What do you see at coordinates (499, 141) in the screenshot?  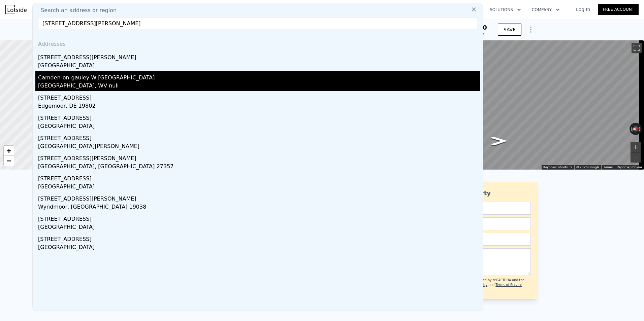 I see `path: Go North, Kilpatrick St` at bounding box center [499, 141].